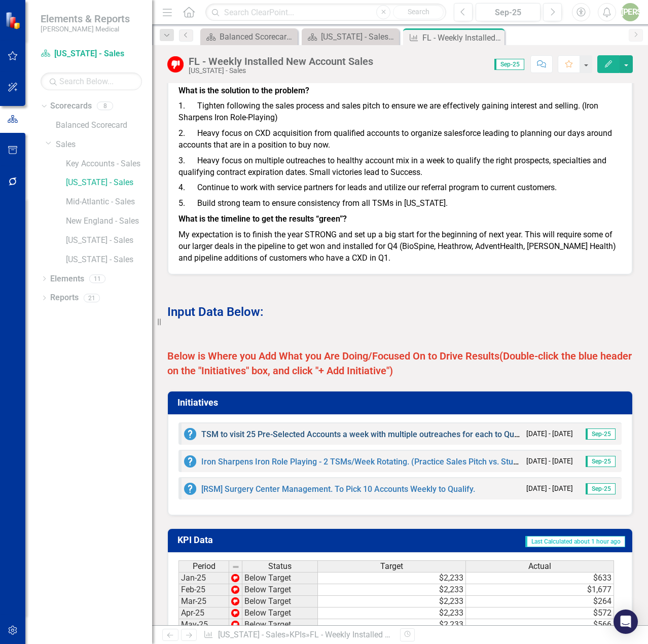  Describe the element at coordinates (540, 625) in the screenshot. I see `td: $566` at that location.